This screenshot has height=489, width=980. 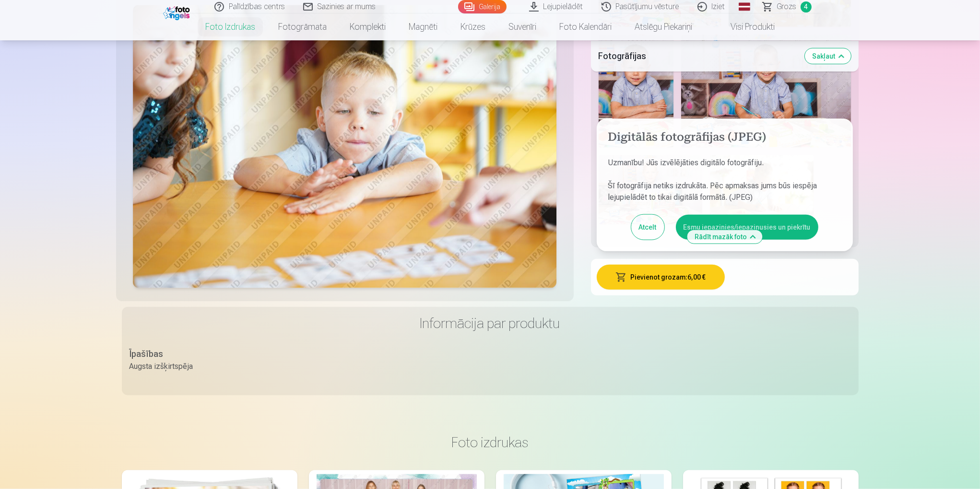 What do you see at coordinates (473, 27) in the screenshot?
I see `a: Krūzes` at bounding box center [473, 27].